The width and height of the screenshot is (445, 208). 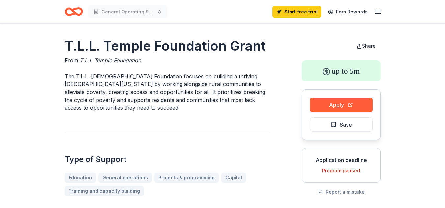 What do you see at coordinates (341, 192) in the screenshot?
I see `button: Report a mistake` at bounding box center [341, 192].